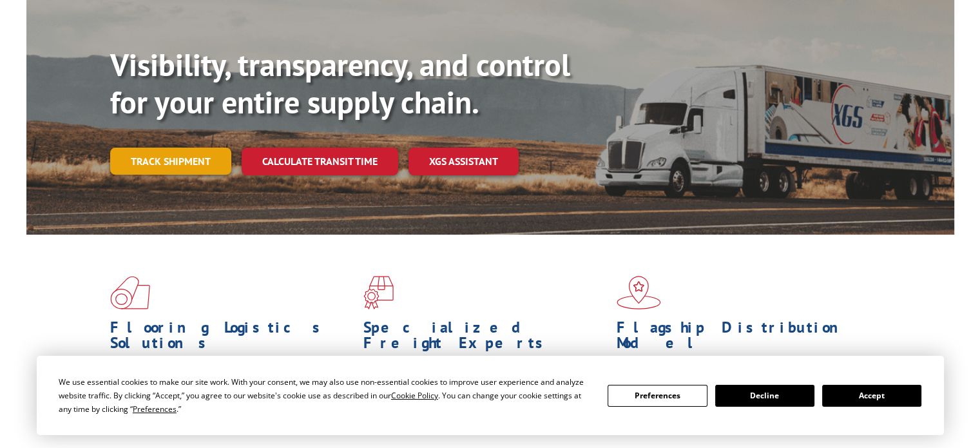  What do you see at coordinates (464, 161) in the screenshot?
I see `a: XGS ASSISTANT` at bounding box center [464, 161].